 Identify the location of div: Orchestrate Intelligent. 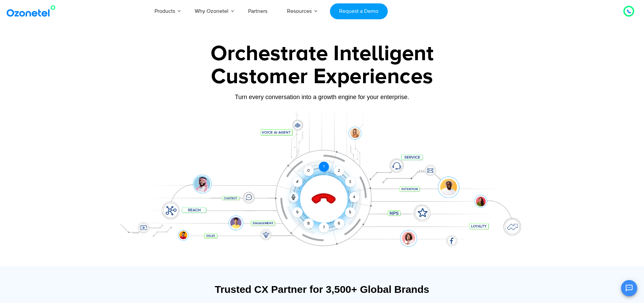
(322, 54).